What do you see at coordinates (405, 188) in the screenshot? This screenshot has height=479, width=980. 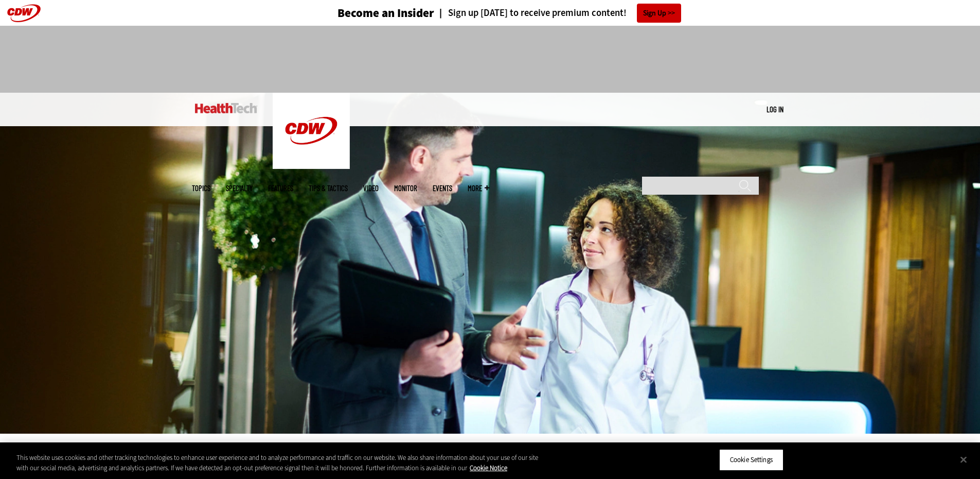 I see `a: MonITor` at bounding box center [405, 188].